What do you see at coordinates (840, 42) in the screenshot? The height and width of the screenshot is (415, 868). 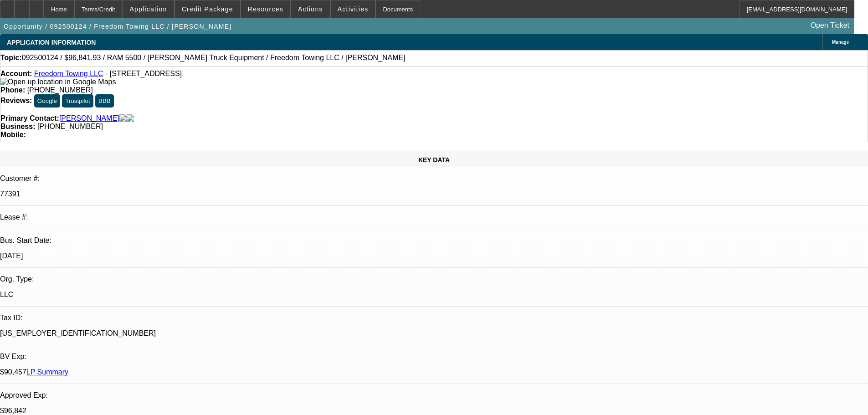 I see `span: Manage` at bounding box center [840, 42].